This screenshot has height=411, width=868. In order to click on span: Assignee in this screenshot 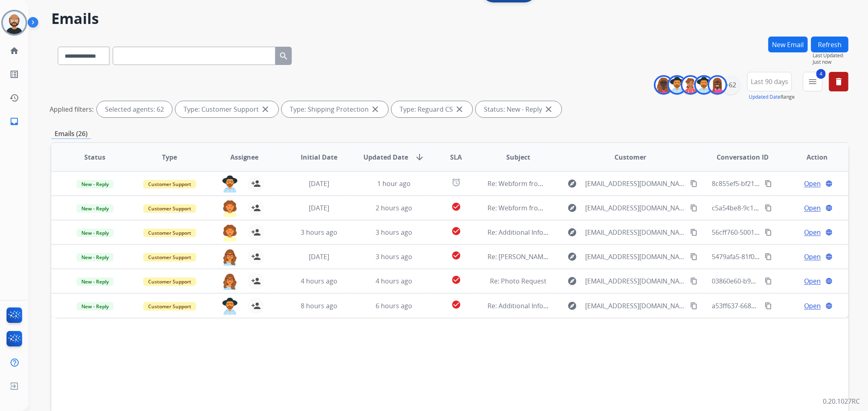, I will do `click(244, 158)`.